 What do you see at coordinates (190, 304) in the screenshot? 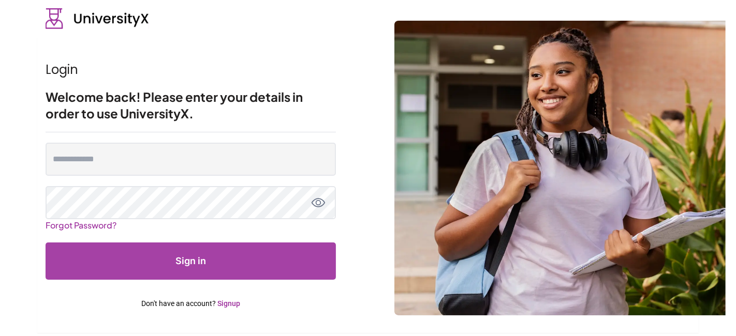
I see `p: Don't have an account?` at bounding box center [190, 304].